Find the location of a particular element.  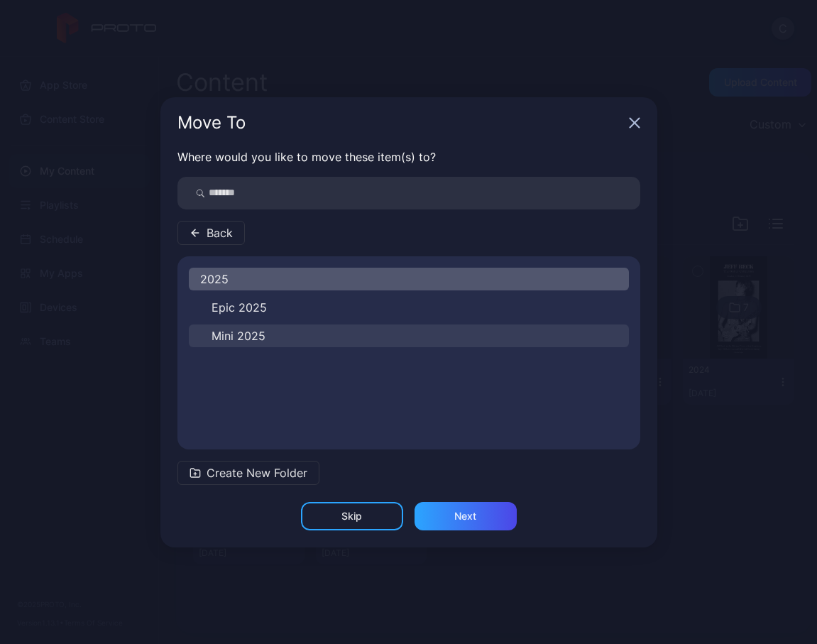

div: Next is located at coordinates (465, 516).